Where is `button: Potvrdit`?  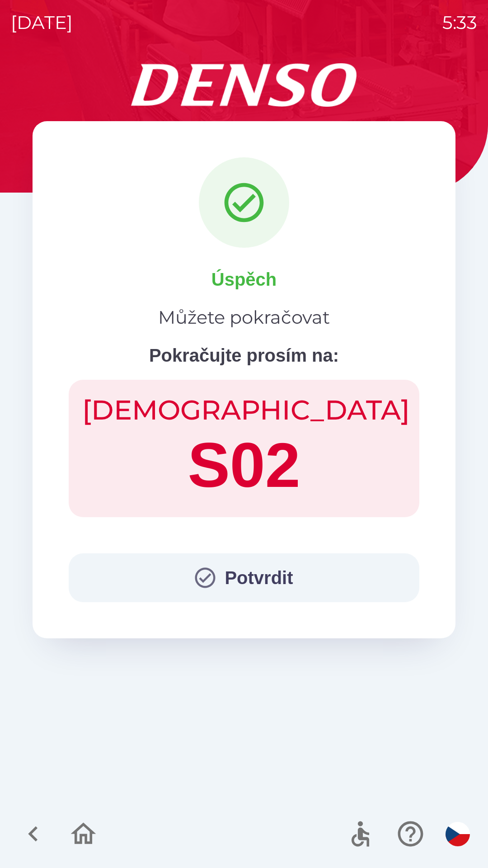 button: Potvrdit is located at coordinates (244, 578).